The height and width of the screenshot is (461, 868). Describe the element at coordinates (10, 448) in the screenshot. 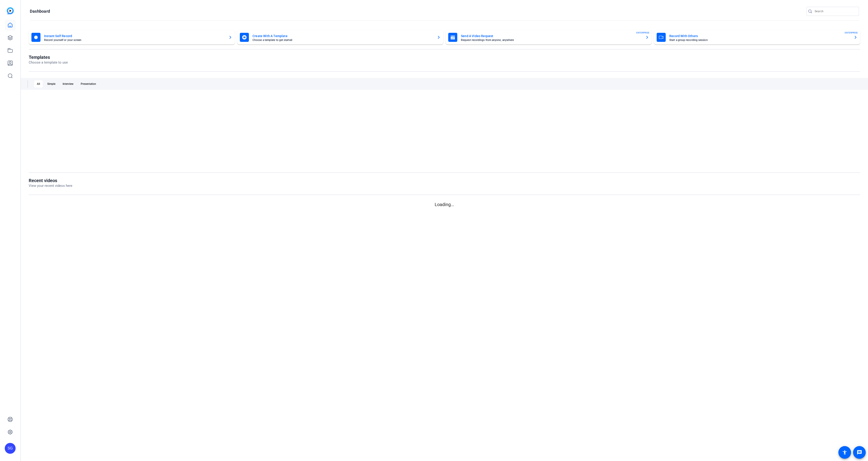

I see `div: SG` at that location.